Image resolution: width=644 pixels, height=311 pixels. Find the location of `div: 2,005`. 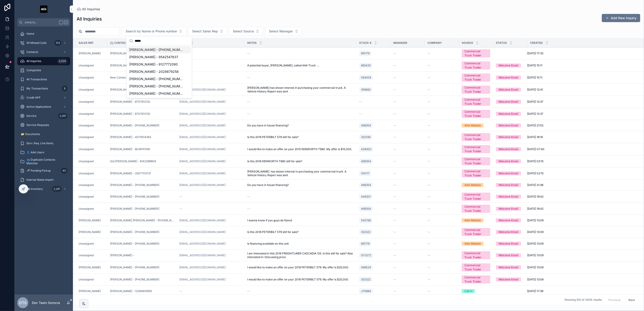

div: 2,005 is located at coordinates (62, 61).